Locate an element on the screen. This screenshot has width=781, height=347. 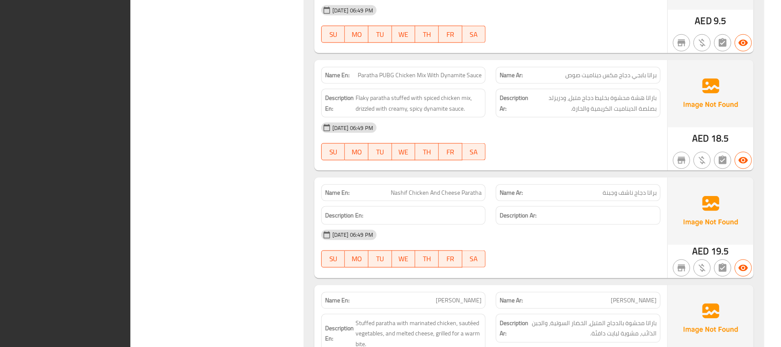
span: براتا بابجي دجاج مكس ديناميت صوص is located at coordinates (610, 75).